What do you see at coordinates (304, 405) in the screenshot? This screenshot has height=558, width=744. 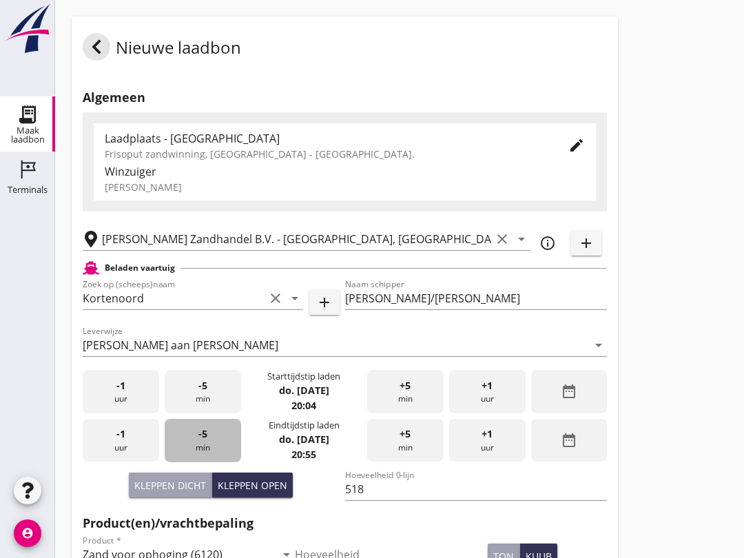 I see `strong: 20:04` at bounding box center [304, 405].